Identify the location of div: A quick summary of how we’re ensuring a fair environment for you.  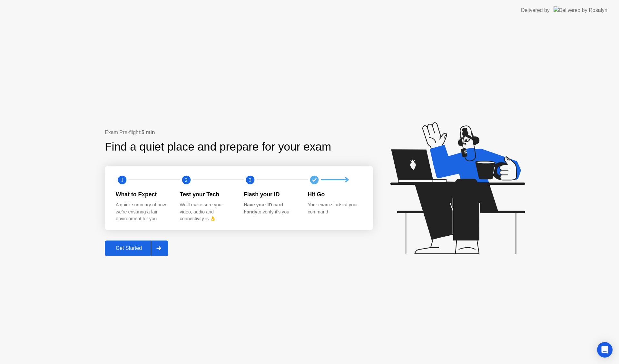
(142, 212).